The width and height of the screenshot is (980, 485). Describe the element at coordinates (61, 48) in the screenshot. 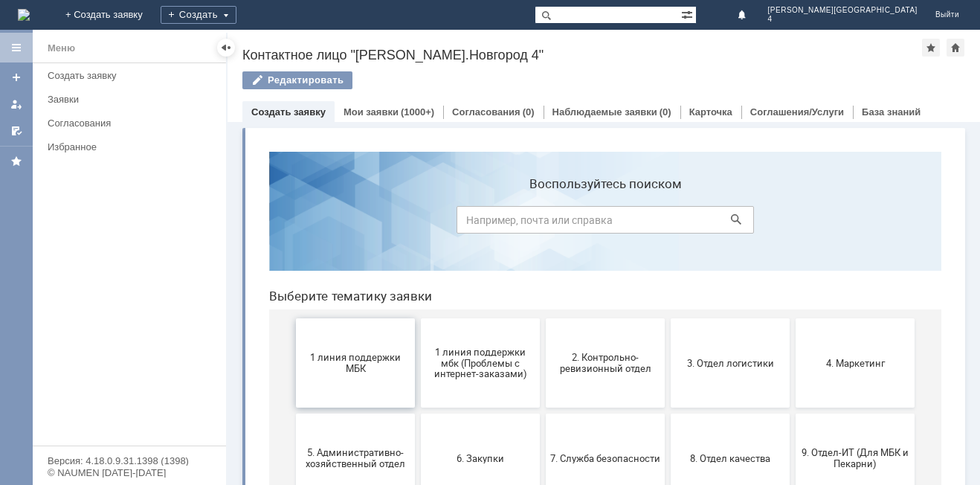

I see `div: Меню` at that location.